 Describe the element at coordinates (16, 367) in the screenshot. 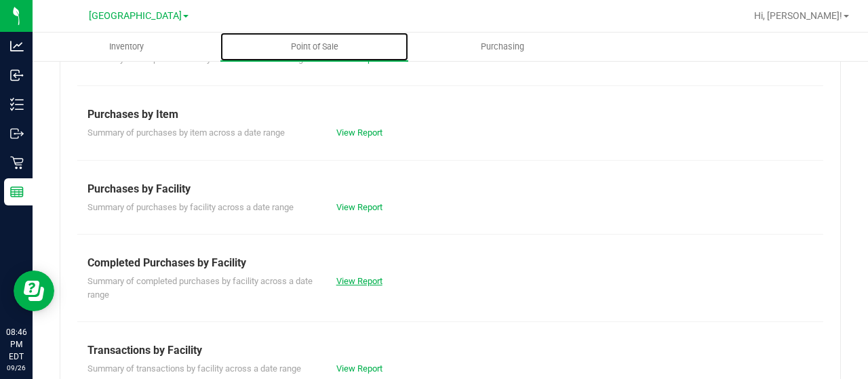

I see `p: 09/26` at that location.